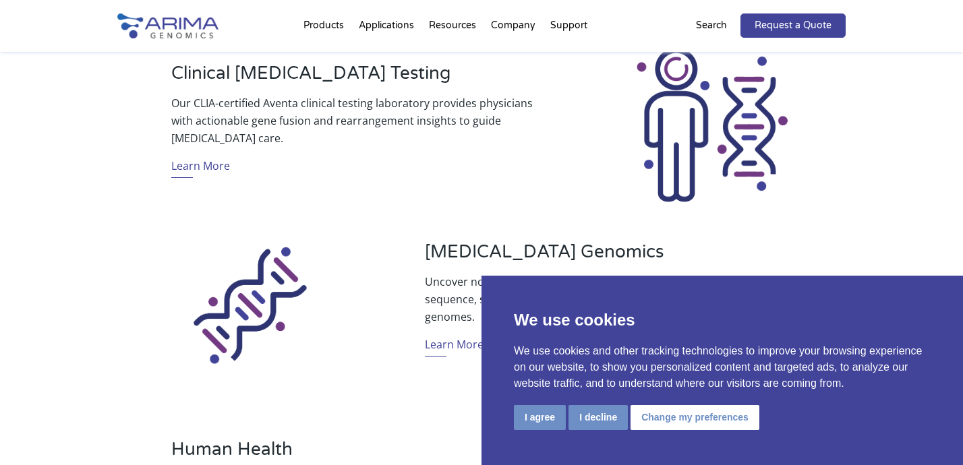 The image size is (963, 465). What do you see at coordinates (723, 320) in the screenshot?
I see `p: We use cookies` at bounding box center [723, 320].